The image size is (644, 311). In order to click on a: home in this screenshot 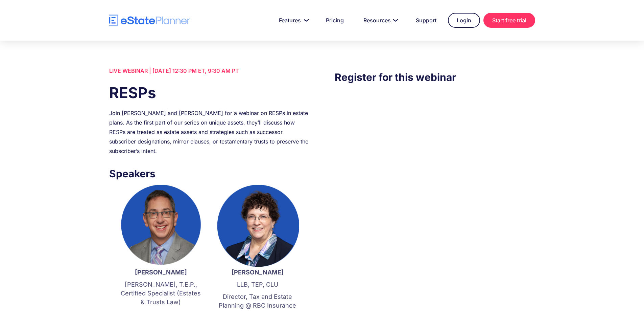, I will do `click(150, 20)`.